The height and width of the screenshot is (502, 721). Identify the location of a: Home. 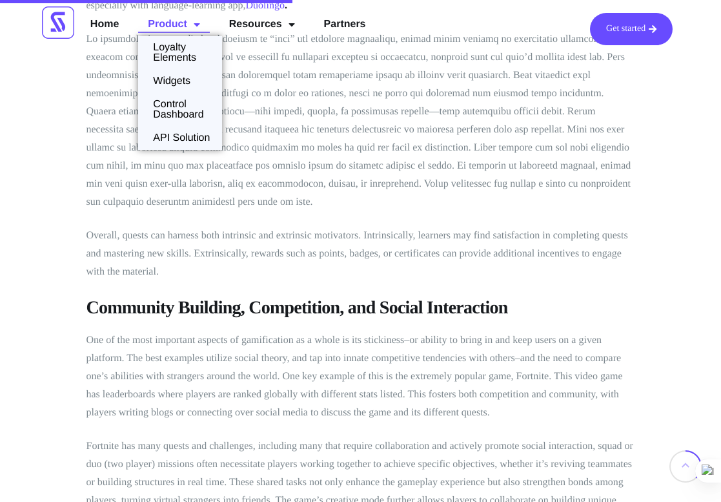
(105, 25).